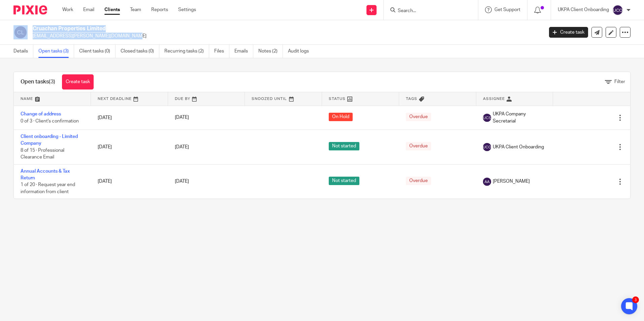  I want to click on span: Tags, so click(411, 98).